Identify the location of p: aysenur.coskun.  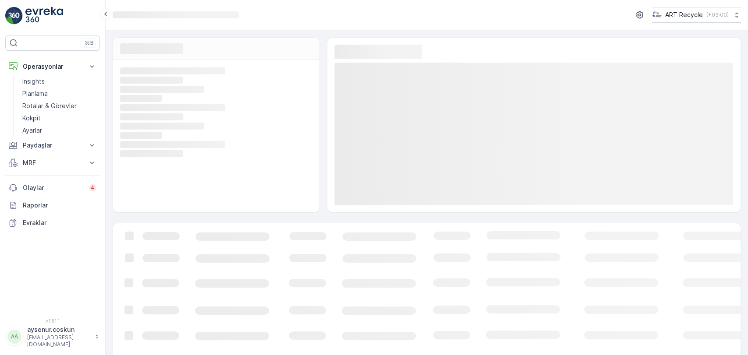
(59, 330).